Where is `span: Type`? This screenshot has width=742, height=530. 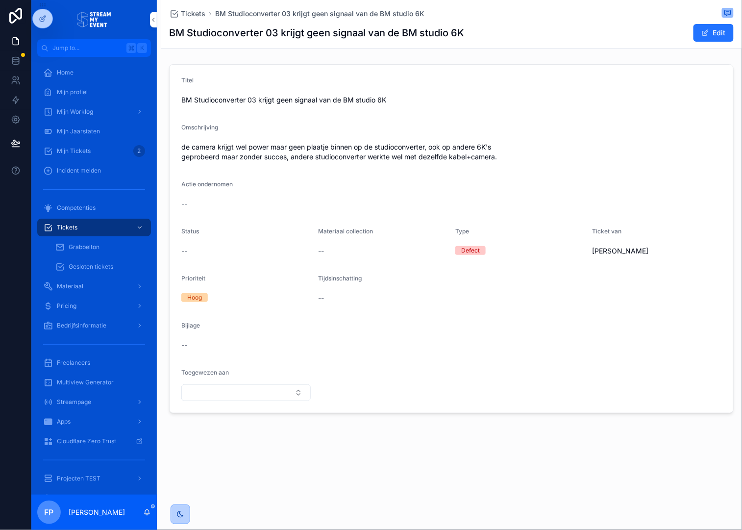 span: Type is located at coordinates (462, 231).